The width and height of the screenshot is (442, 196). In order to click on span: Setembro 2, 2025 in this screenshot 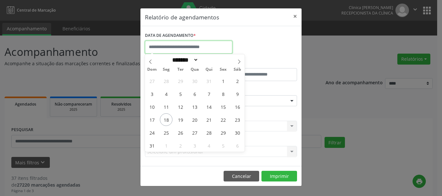, I will do `click(180, 145)`.